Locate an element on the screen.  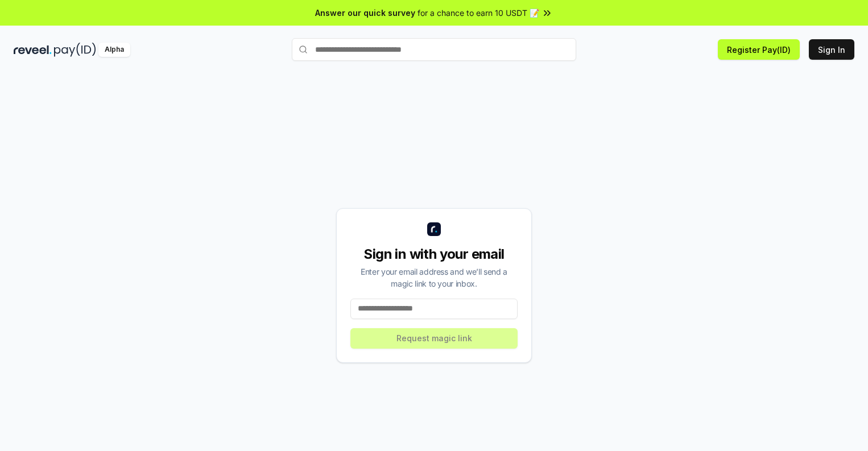
button: Register Pay(ID) is located at coordinates (758, 49).